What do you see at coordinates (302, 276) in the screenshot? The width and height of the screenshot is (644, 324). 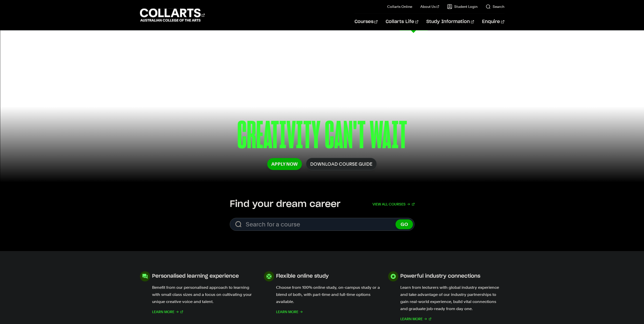 I see `h3: Flexible online study` at bounding box center [302, 276].